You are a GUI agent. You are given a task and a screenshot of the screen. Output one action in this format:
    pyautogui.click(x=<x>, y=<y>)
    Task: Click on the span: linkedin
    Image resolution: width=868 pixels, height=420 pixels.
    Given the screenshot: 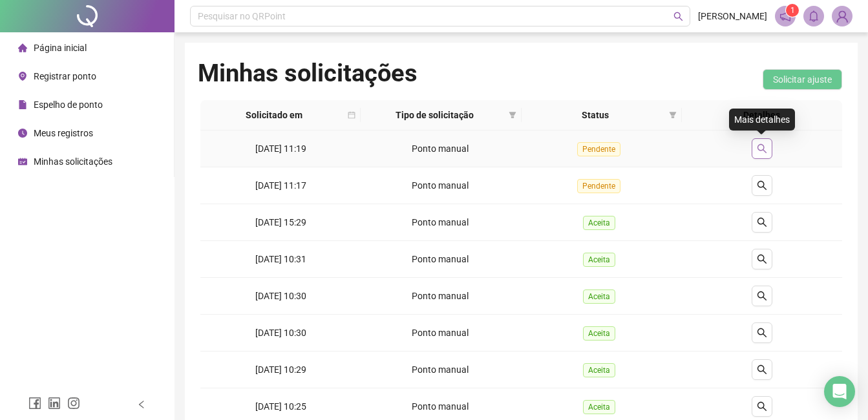 What is the action you would take?
    pyautogui.click(x=54, y=403)
    